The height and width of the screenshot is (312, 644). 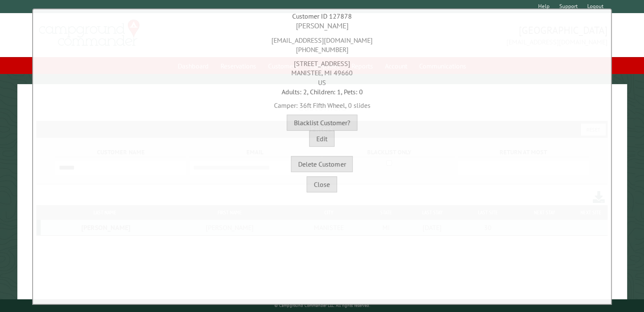 What do you see at coordinates (322, 139) in the screenshot?
I see `button: Edit` at bounding box center [322, 139].